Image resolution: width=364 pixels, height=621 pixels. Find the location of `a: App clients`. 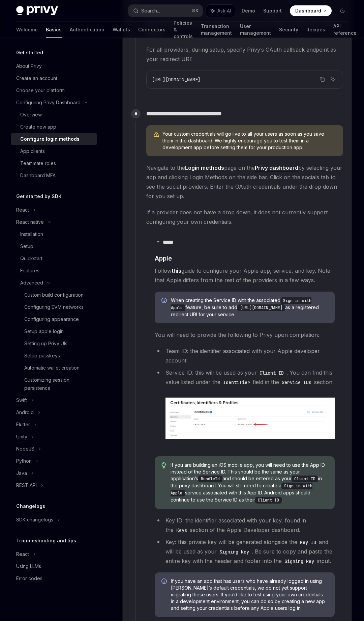

a: App clients is located at coordinates (54, 151).